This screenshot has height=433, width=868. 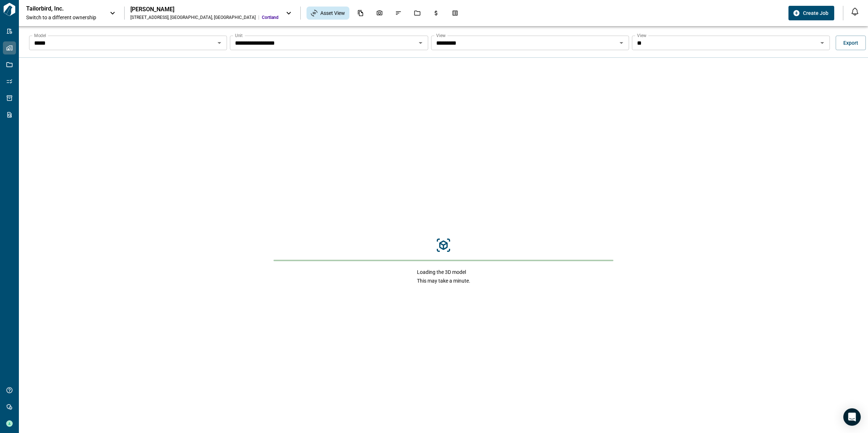 I want to click on label: Unit, so click(x=238, y=35).